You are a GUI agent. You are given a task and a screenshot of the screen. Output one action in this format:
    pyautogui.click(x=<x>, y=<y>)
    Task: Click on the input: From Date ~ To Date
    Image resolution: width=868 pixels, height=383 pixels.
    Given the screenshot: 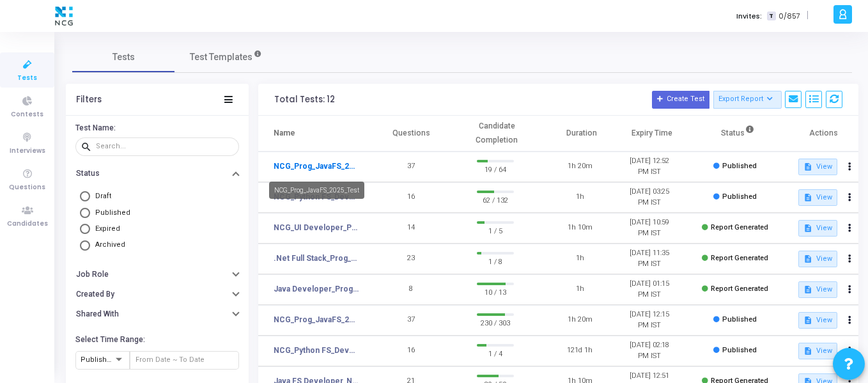 What is the action you would take?
    pyautogui.click(x=185, y=360)
    